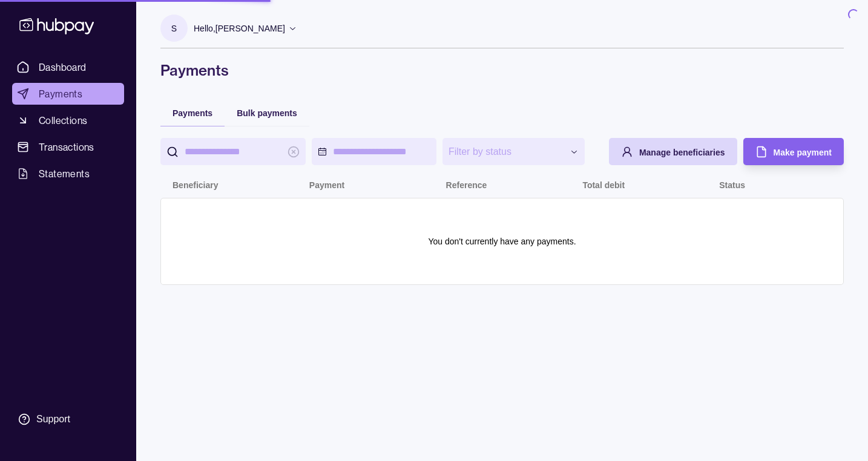 Image resolution: width=868 pixels, height=461 pixels. Describe the element at coordinates (233, 151) in the screenshot. I see `input: search` at that location.